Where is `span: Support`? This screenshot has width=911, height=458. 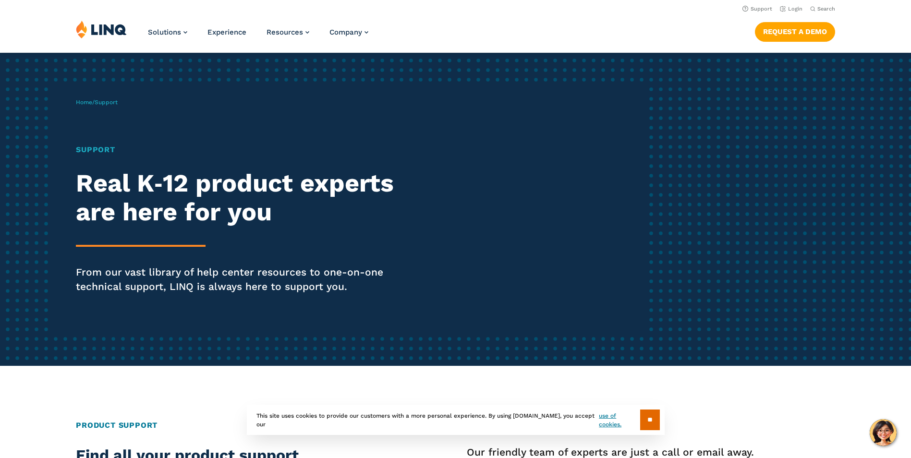 span: Support is located at coordinates (106, 102).